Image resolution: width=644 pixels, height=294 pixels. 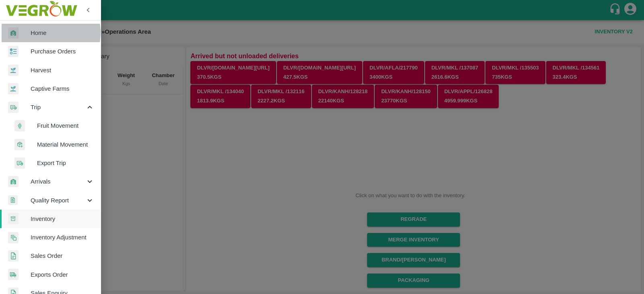 What do you see at coordinates (66, 145) in the screenshot?
I see `span: Material Movement` at bounding box center [66, 145].